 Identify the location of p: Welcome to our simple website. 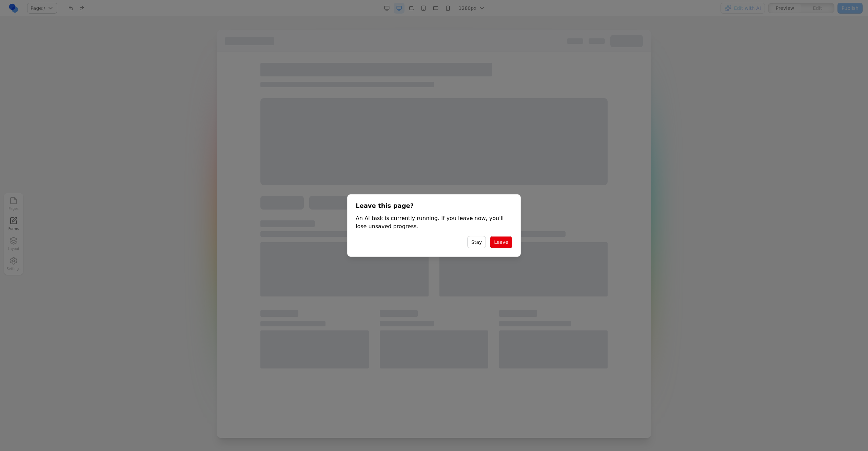
(217, 235).